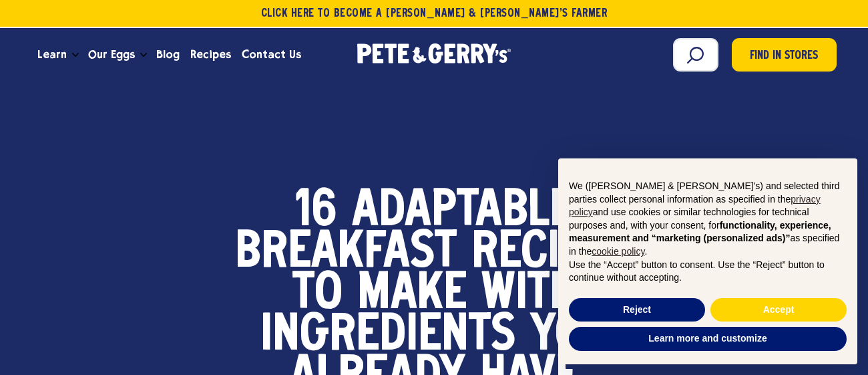 The width and height of the screenshot is (868, 375). What do you see at coordinates (696, 55) in the screenshot?
I see `input: Search` at bounding box center [696, 55].